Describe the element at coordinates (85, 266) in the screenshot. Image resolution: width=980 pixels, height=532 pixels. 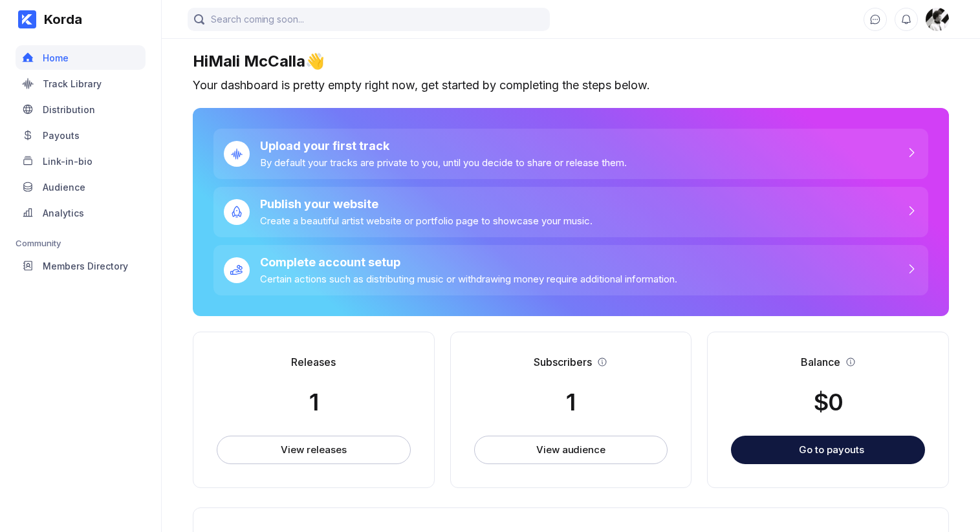
I see `div: Members Directory` at that location.